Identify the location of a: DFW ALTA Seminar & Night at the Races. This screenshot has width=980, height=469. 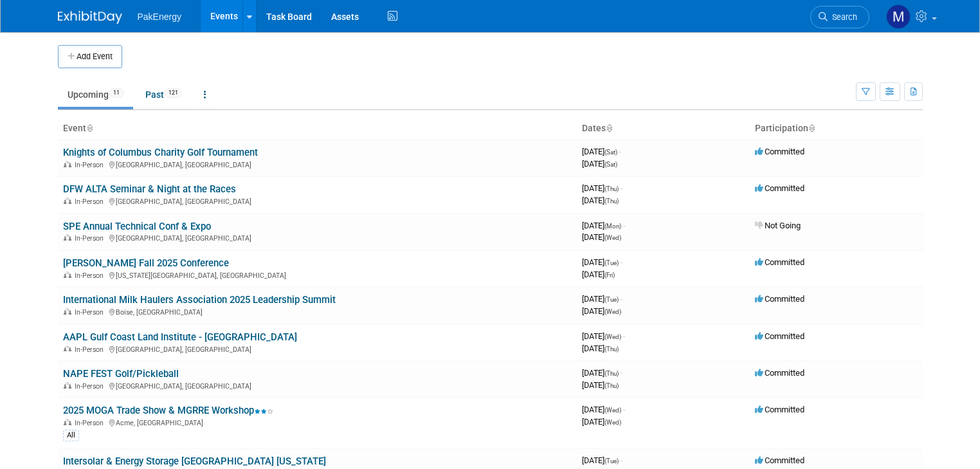
(149, 189).